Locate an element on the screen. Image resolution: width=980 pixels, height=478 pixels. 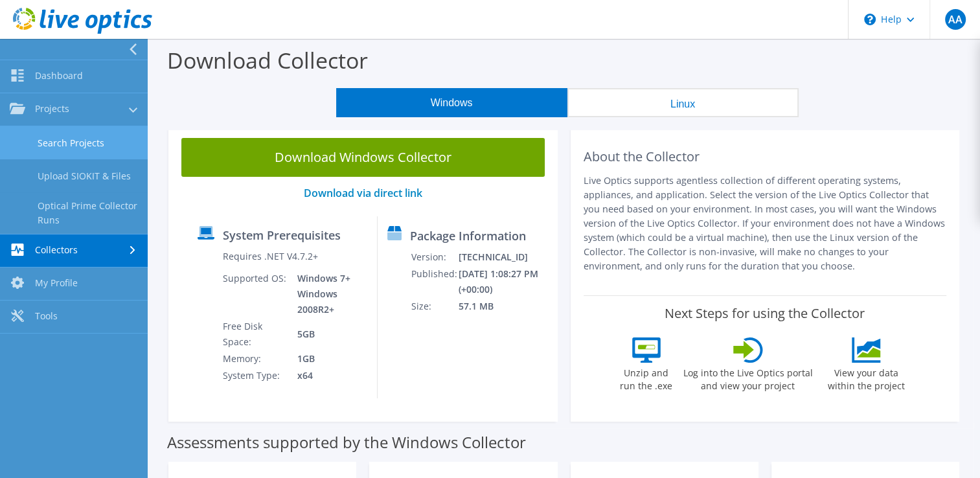
label: Package Information is located at coordinates (467, 236).